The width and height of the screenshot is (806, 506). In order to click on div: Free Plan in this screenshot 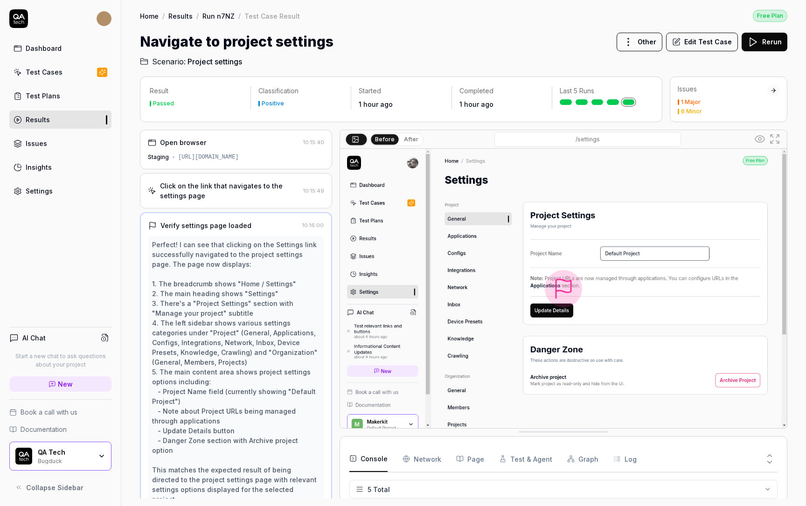, I will do `click(770, 16)`.